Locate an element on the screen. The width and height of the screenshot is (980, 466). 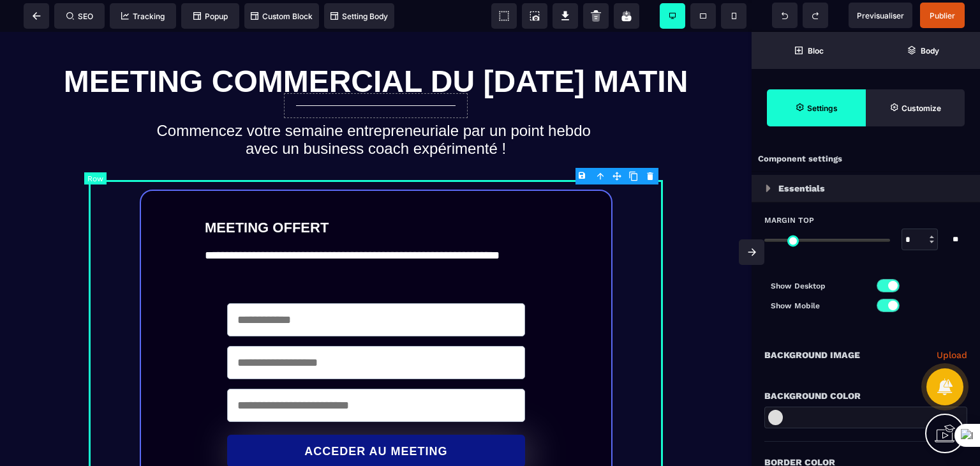
span: Custom Block is located at coordinates (281, 16).